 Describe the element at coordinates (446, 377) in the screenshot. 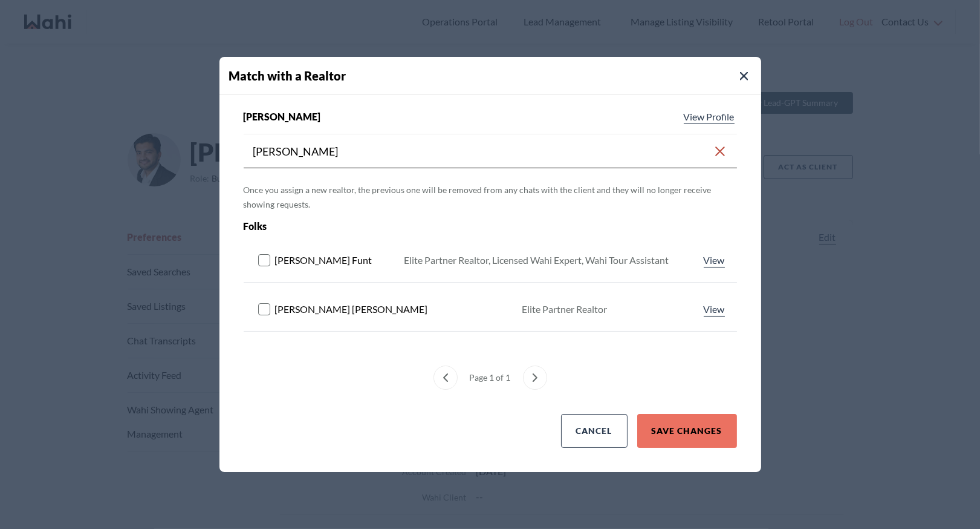

I see `button: previous page` at that location.